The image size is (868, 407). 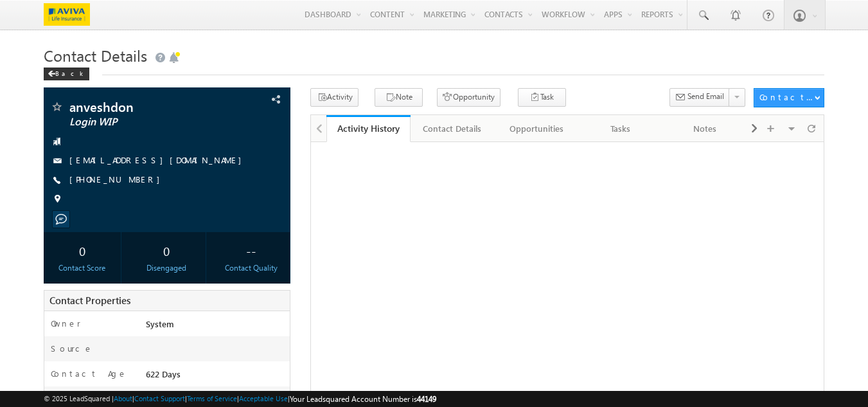 What do you see at coordinates (468, 97) in the screenshot?
I see `button: Opportunity` at bounding box center [468, 97].